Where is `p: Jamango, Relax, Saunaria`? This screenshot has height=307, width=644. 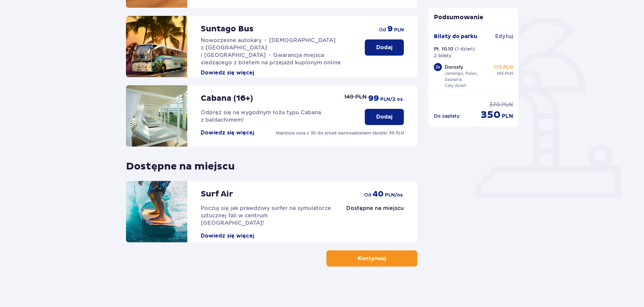
p: Jamango, Relax, Saunaria is located at coordinates (468, 77).